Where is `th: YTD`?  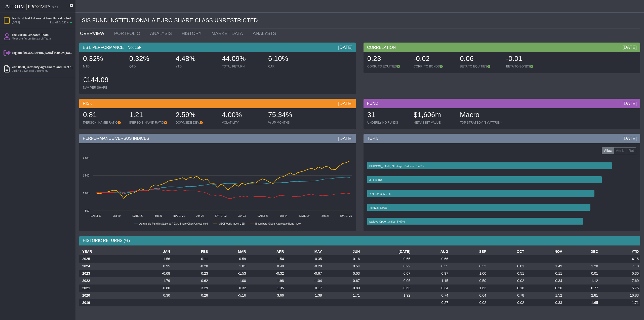 th: YTD is located at coordinates (620, 252).